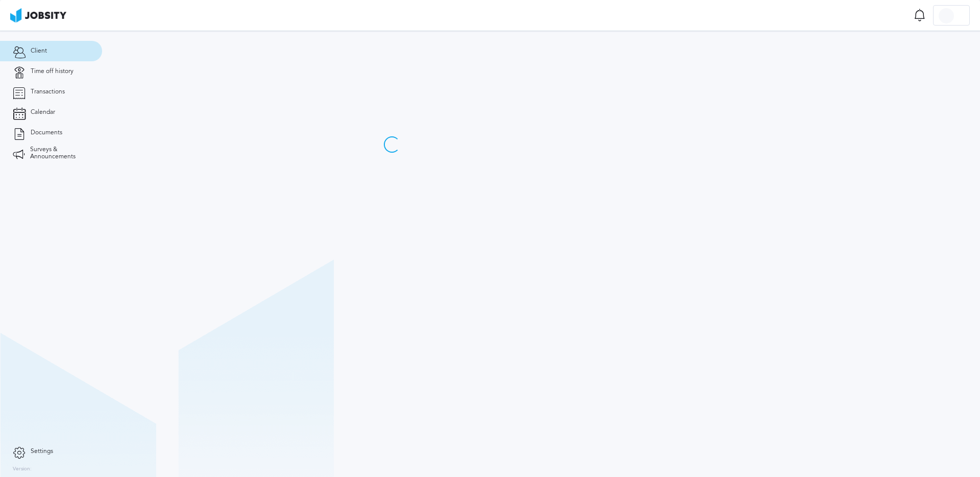 The image size is (980, 477). Describe the element at coordinates (42, 451) in the screenshot. I see `span: Settings` at that location.